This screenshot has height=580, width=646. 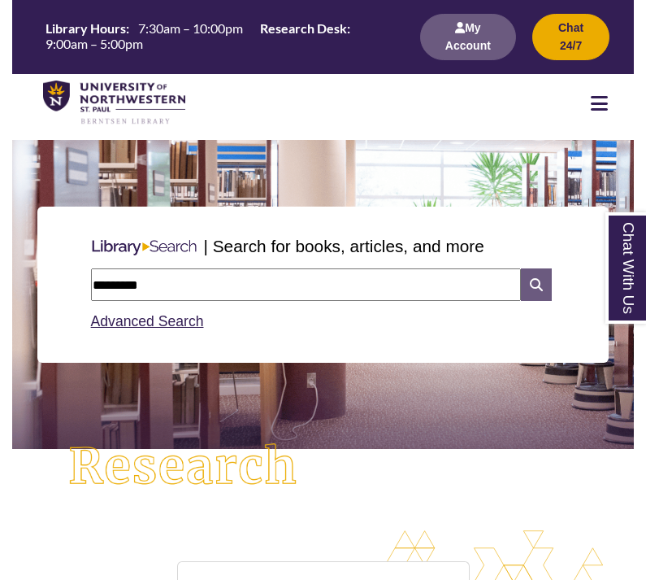 What do you see at coordinates (219, 37) in the screenshot?
I see `a: Hours Today` at bounding box center [219, 37].